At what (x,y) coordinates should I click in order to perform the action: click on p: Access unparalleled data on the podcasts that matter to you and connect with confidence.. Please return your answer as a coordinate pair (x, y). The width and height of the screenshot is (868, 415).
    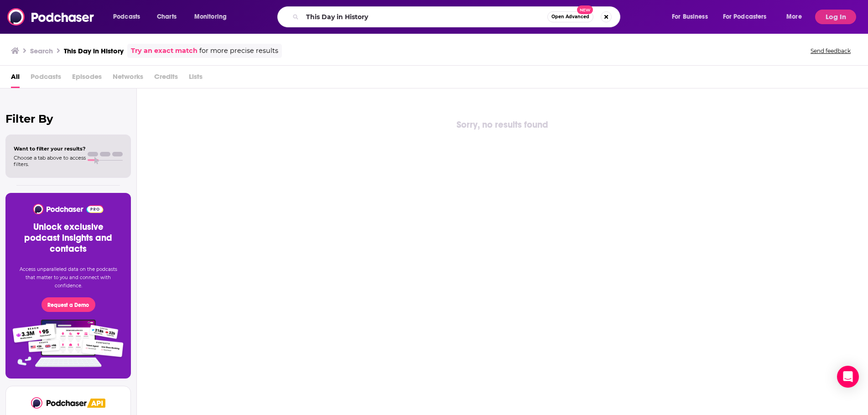
    Looking at the image, I should click on (68, 278).